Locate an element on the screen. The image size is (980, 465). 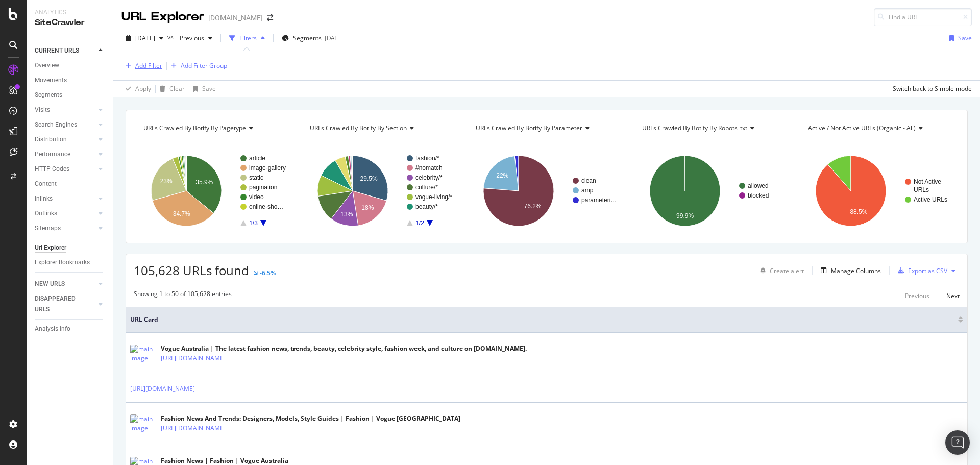
a: Overview is located at coordinates (70, 65).